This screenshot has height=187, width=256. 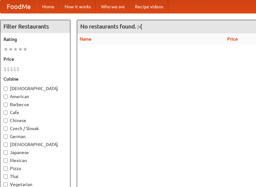 What do you see at coordinates (111, 26) in the screenshot?
I see `ng-pluralize: No restaurants found. :-(` at bounding box center [111, 26].